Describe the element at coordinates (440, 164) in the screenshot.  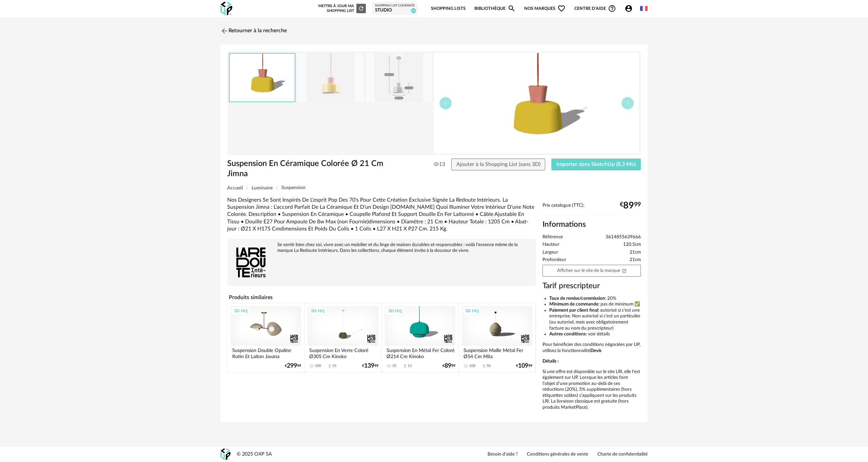
I see `span: 13` at that location.